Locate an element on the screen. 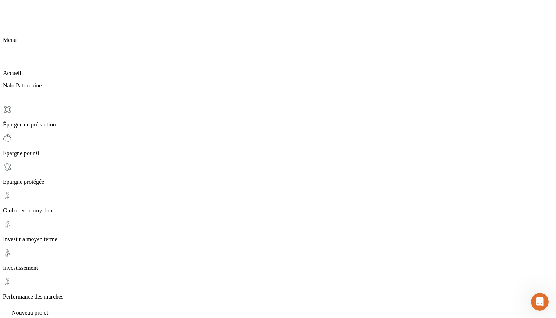 This screenshot has width=556, height=318. p: Investissement is located at coordinates (278, 268).